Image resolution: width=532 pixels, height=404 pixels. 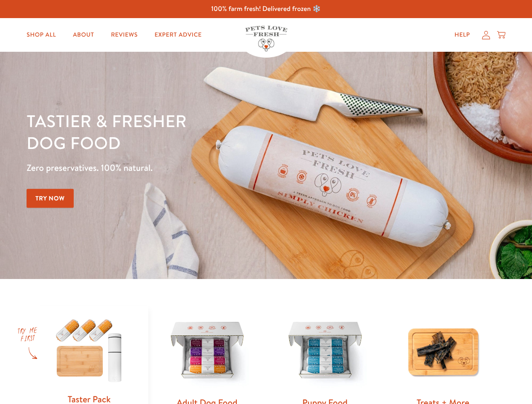 What do you see at coordinates (41, 35) in the screenshot?
I see `a: Shop All` at bounding box center [41, 35].